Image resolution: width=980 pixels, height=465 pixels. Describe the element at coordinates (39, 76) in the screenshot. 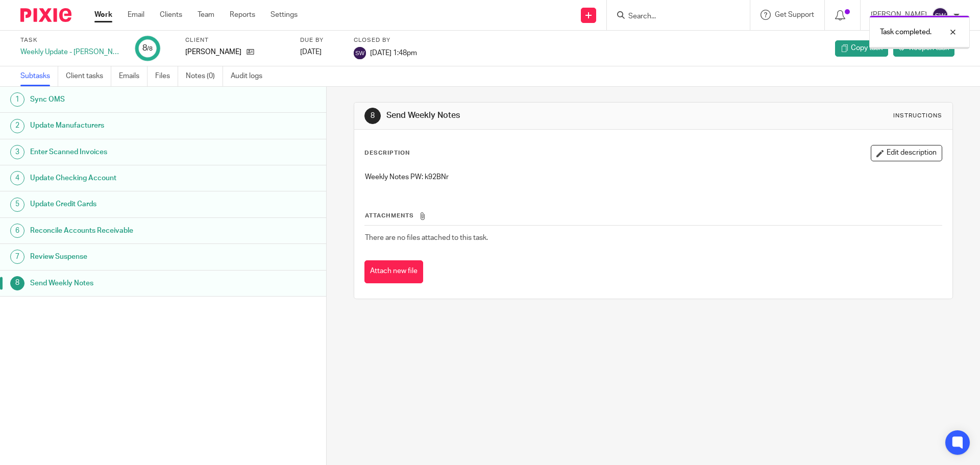

I see `a: Subtasks` at that location.